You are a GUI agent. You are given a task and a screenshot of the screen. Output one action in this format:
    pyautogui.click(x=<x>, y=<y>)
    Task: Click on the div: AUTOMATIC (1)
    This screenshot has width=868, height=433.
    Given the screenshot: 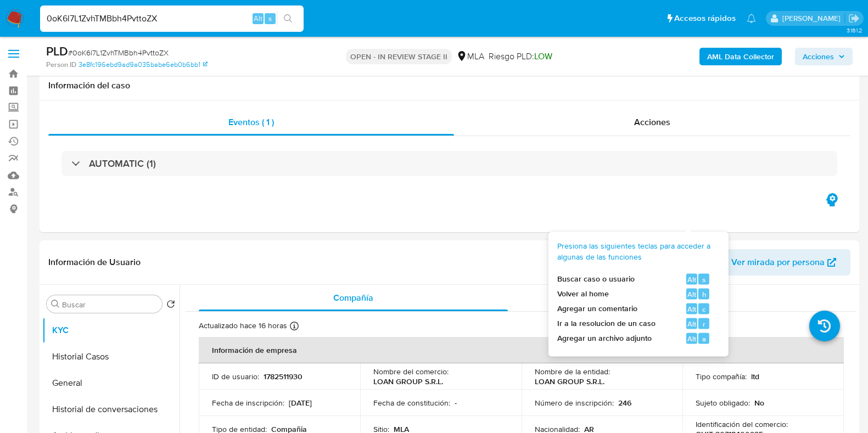 What is the action you would take?
    pyautogui.click(x=449, y=163)
    